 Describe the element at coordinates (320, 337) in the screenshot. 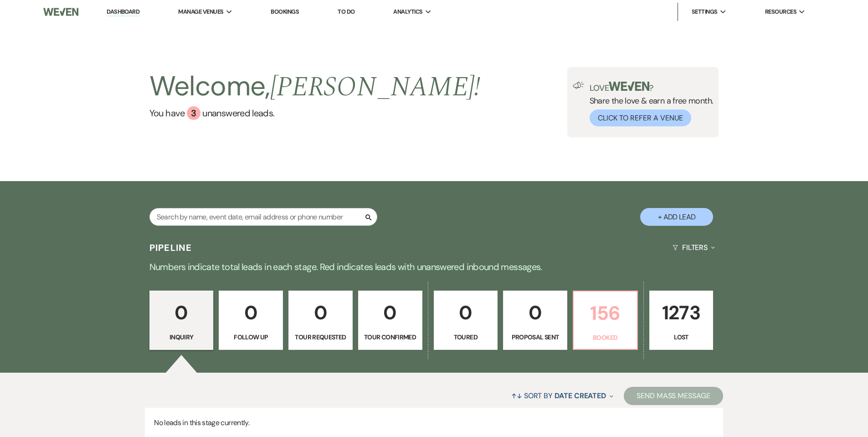

I see `p: Tour Requested` at that location.